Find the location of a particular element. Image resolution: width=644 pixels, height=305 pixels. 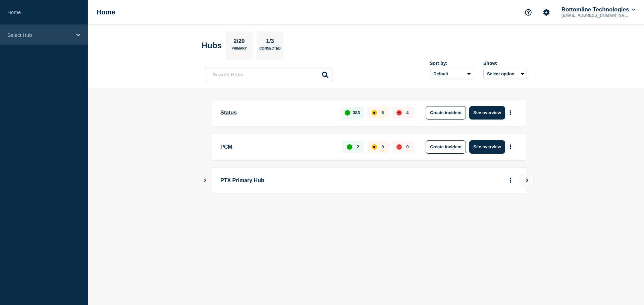

input: Search Hubs is located at coordinates (269, 74).